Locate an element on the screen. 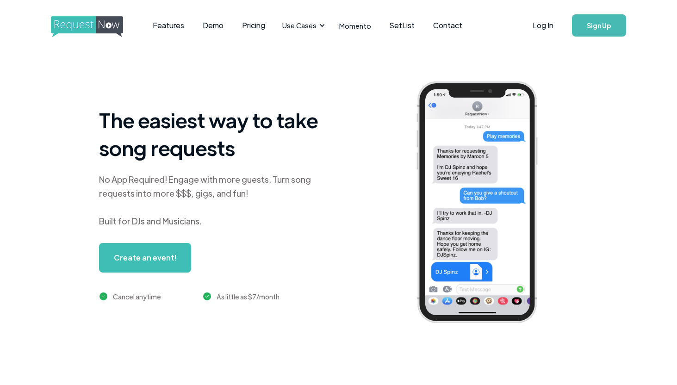 Image resolution: width=677 pixels, height=385 pixels. img: iphone screenshot is located at coordinates (484, 204).